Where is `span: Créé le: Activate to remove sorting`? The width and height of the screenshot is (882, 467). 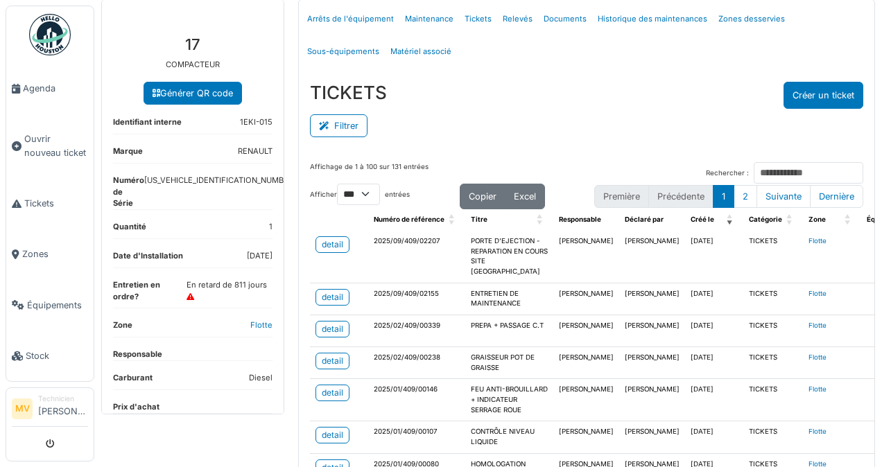
span: Créé le: Activate to remove sorting is located at coordinates (731, 220).